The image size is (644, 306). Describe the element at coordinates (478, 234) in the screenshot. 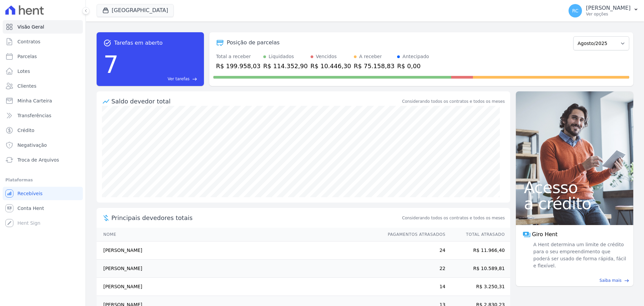

I see `th: Total Atrasado` at that location.